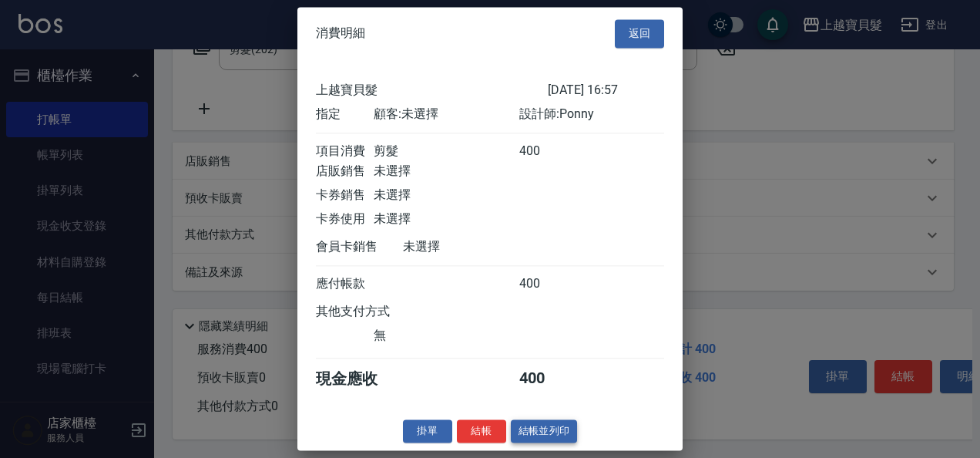  What do you see at coordinates (592, 114) in the screenshot?
I see `div: 設計師: Ponny` at bounding box center [592, 114].